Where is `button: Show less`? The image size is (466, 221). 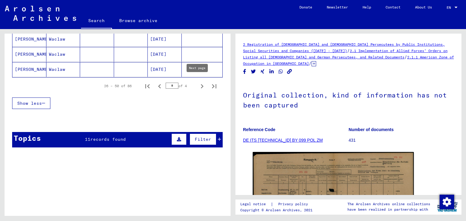 button: Show less is located at coordinates (31, 103).